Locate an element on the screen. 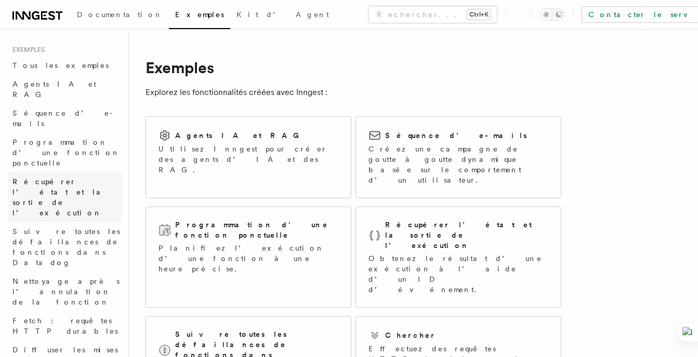 This screenshot has width=698, height=357. button: Basculer en mode sombre is located at coordinates (552, 15).